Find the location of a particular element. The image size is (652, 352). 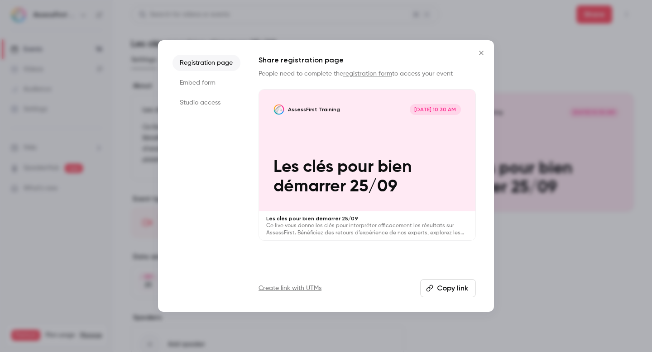

button: Copy link is located at coordinates (448, 288).